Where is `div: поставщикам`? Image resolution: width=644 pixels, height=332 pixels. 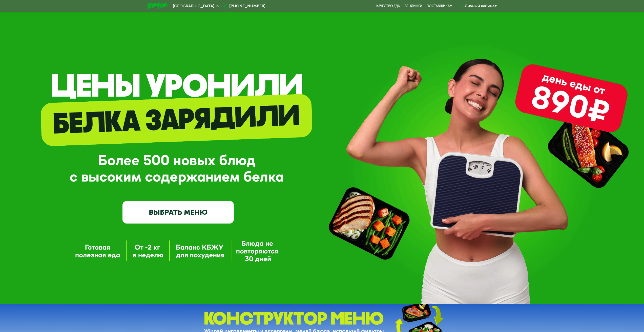 div: поставщикам is located at coordinates (440, 6).